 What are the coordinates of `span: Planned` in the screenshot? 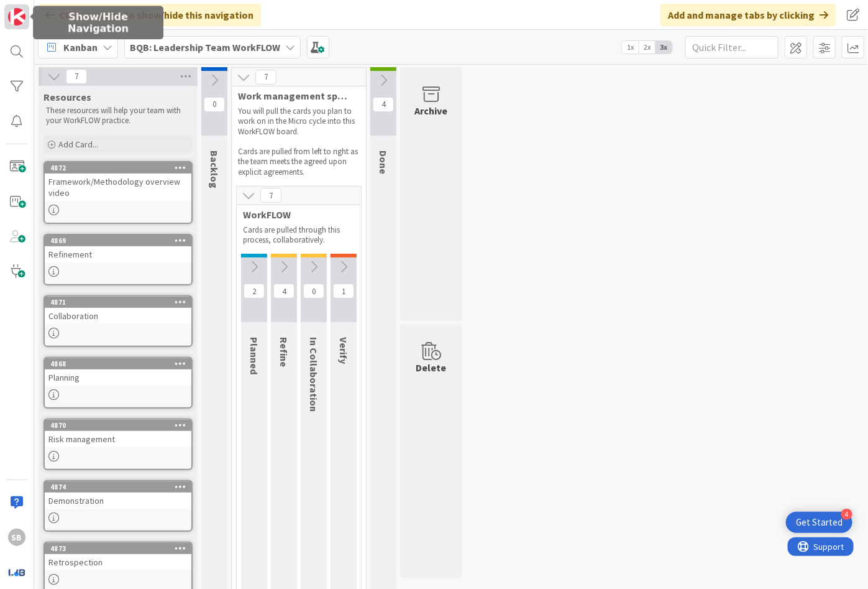 It's located at (254, 355).